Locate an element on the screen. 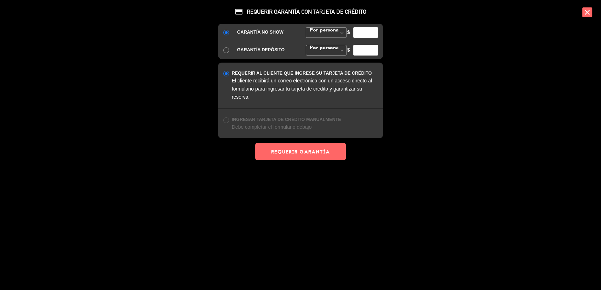 The height and width of the screenshot is (290, 601). button: REQUERIR GARANTÍA is located at coordinates (300, 151).